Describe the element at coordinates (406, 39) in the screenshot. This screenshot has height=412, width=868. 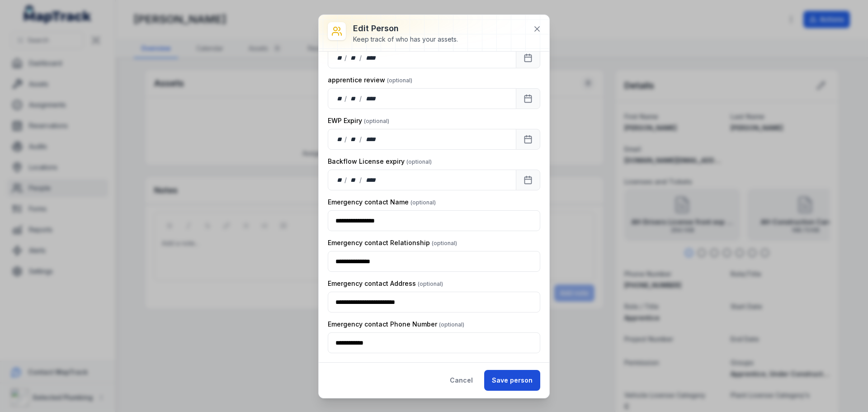
I see `div: Keep track of who has your assets.` at that location.